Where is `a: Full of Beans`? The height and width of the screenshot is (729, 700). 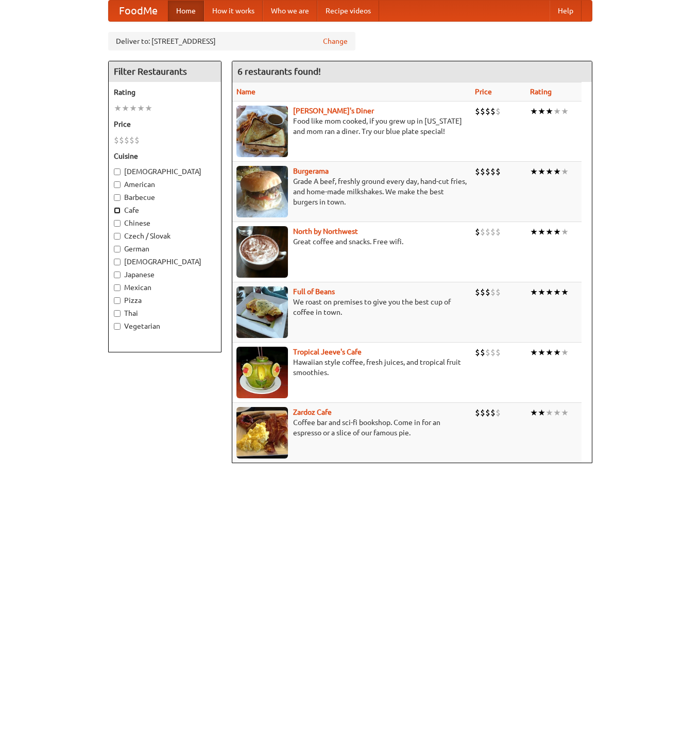 a: Full of Beans is located at coordinates (314, 291).